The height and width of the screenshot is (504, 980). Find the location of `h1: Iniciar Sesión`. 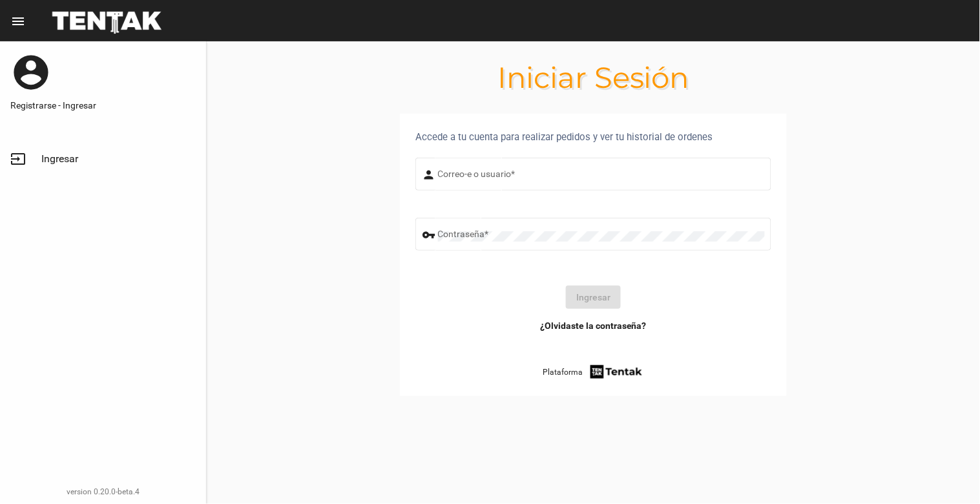

h1: Iniciar Sesión is located at coordinates (593, 78).